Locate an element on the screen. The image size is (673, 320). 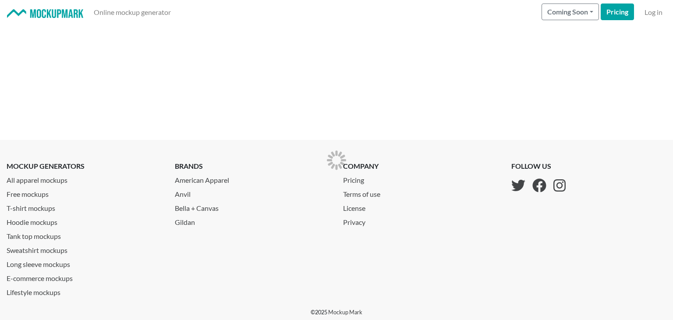
a: T-shirt mockups is located at coordinates (84, 206).